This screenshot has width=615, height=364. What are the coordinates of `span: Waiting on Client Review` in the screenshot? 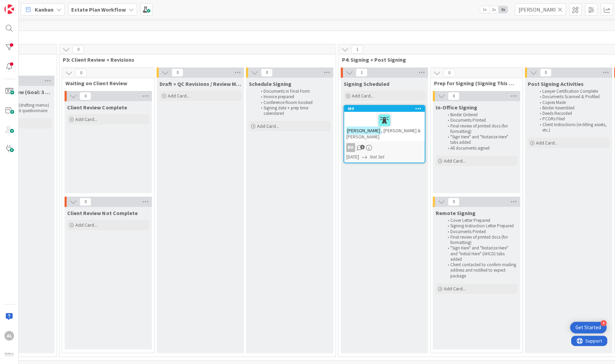 It's located at (106, 83).